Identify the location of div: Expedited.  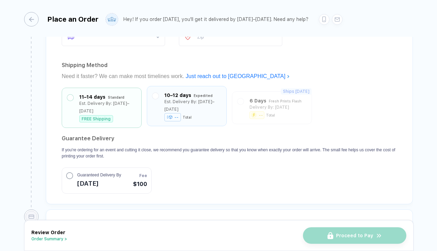
(203, 96).